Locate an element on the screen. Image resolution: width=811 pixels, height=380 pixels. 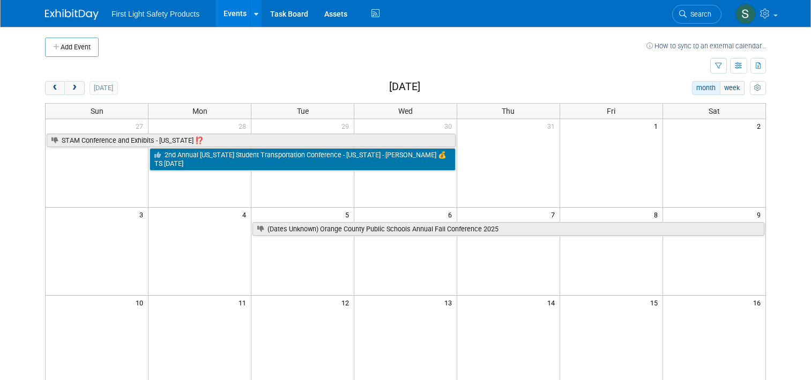
img: ExhibitDay is located at coordinates (72, 14).